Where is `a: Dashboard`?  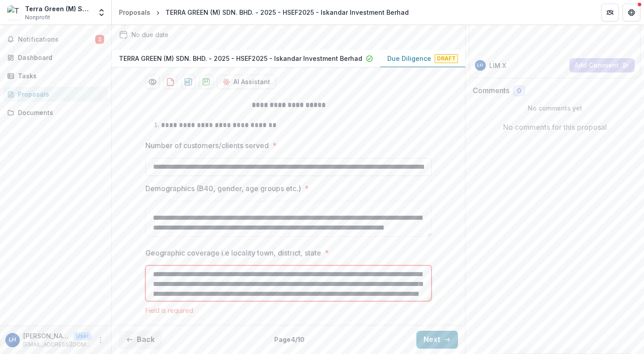 a: Dashboard is located at coordinates (55, 58).